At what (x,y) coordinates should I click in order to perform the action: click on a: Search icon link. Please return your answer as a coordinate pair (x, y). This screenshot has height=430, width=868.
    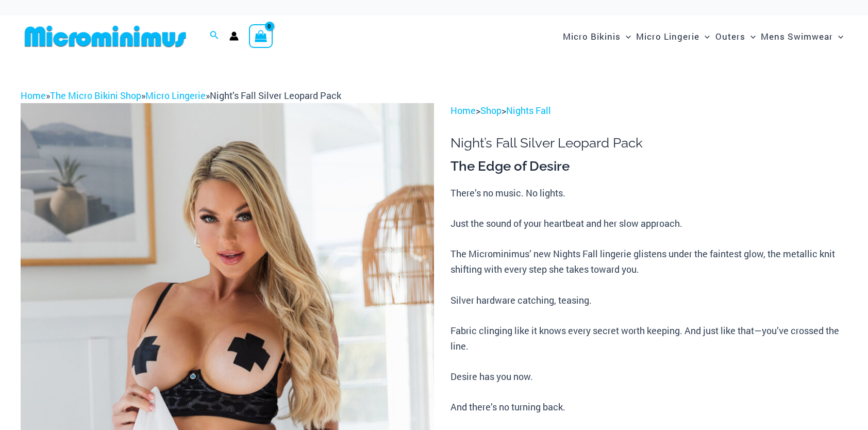
    Looking at the image, I should click on (214, 36).